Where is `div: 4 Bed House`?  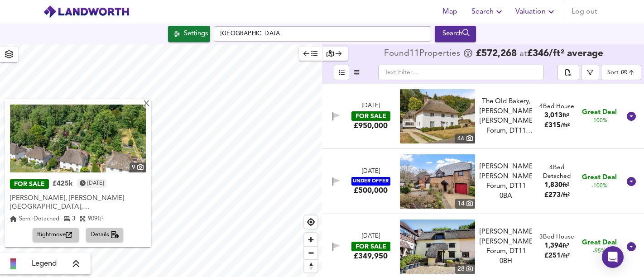
div: 4 Bed House is located at coordinates (556, 107).